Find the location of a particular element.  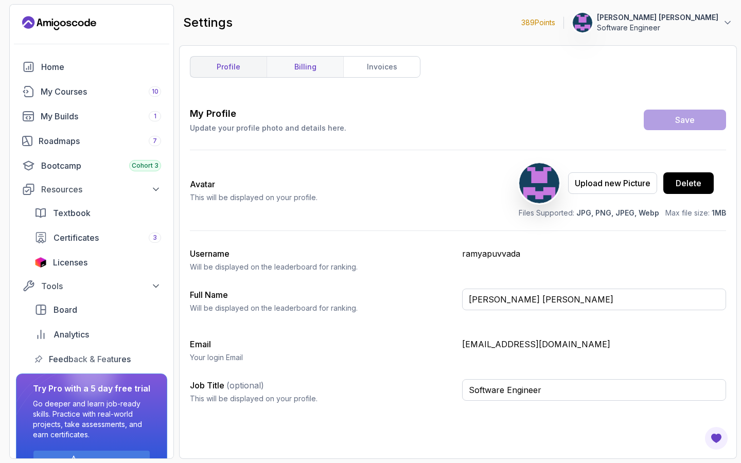

a: certificates is located at coordinates (98, 238).